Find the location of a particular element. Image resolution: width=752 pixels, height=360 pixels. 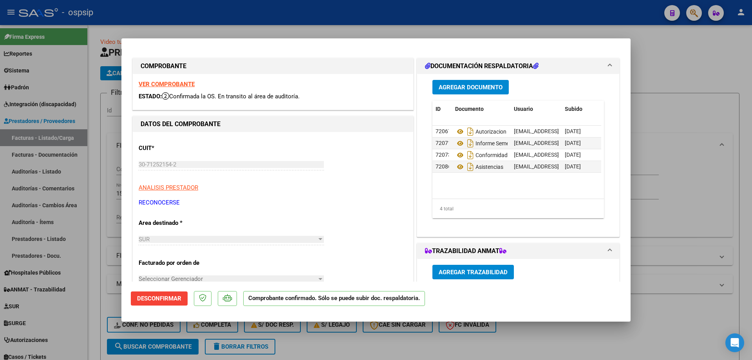

strong: VER COMPROBANTE is located at coordinates (166, 84).